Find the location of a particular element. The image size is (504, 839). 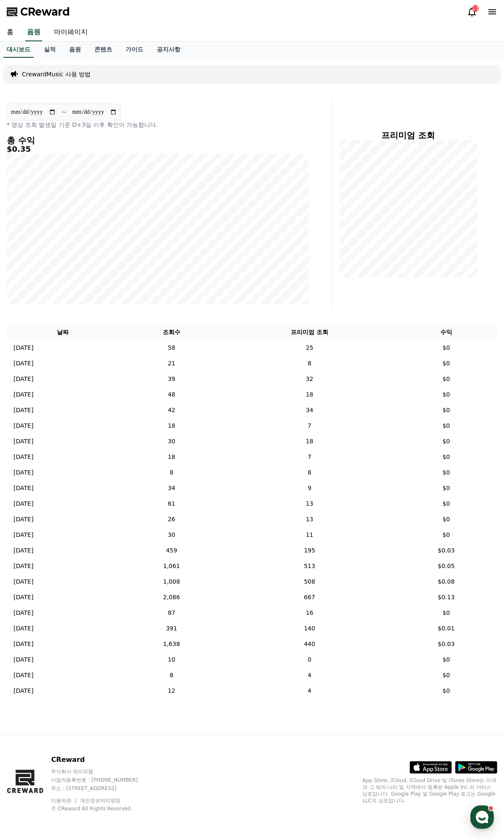

a: 홈 is located at coordinates (29, 277).